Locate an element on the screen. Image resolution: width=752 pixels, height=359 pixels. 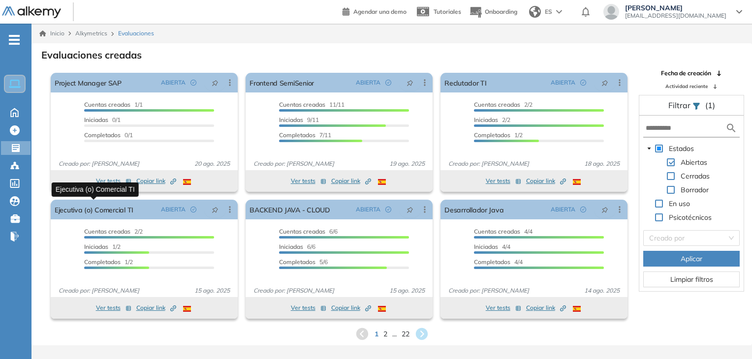
a: Project Manager SAP is located at coordinates (88, 83).